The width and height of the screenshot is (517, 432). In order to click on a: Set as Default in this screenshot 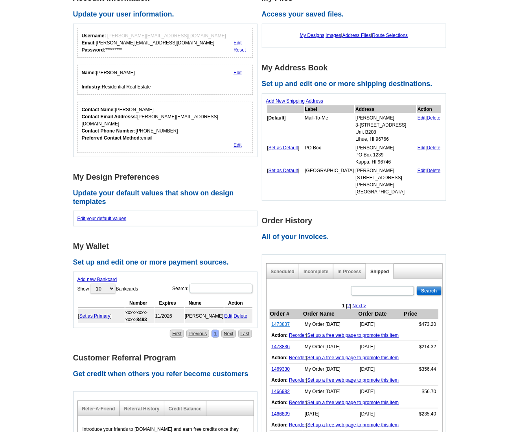, I will do `click(283, 171)`.